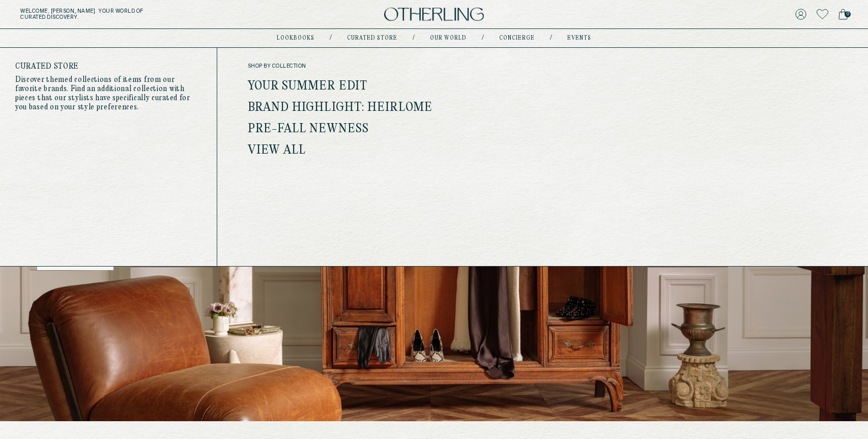  Describe the element at coordinates (348, 66) in the screenshot. I see `span: shop by collection` at that location.